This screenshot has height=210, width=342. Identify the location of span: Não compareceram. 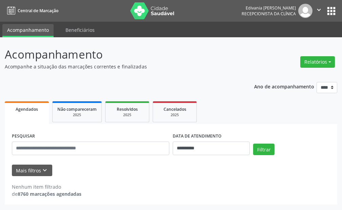
(77, 109).